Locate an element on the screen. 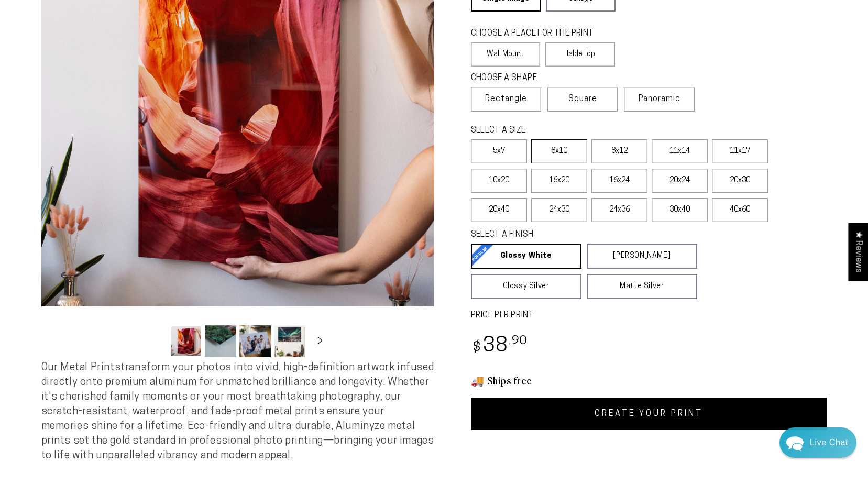  span: Rectangle is located at coordinates (506, 99).